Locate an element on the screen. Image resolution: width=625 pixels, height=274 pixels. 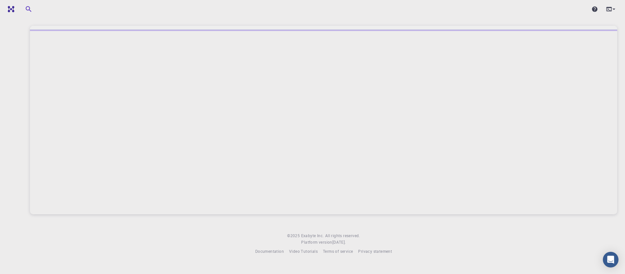
a: Documentation is located at coordinates (270, 251).